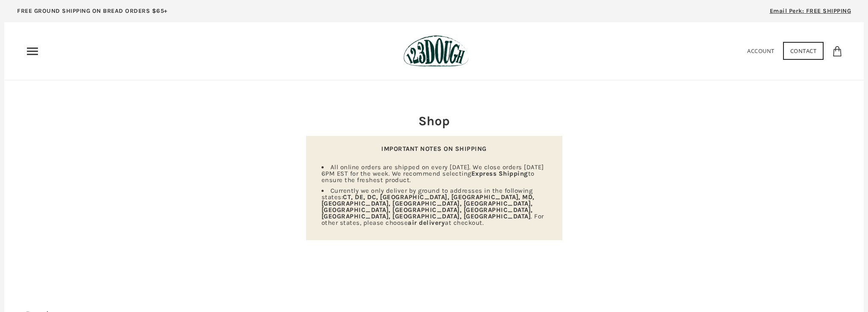  I want to click on span: Currently we only deliver by ground to addresses in the following states: . For other states, ple..., so click(432, 206).